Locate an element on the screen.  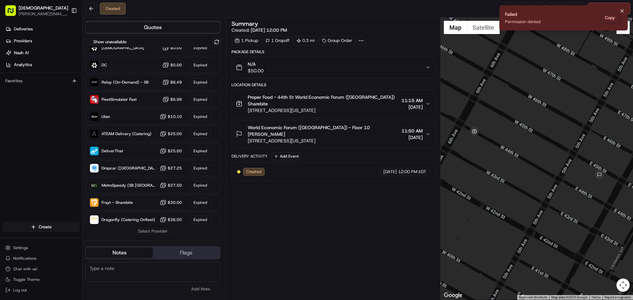
span: Map data ©2025 Google is located at coordinates (569, 297).